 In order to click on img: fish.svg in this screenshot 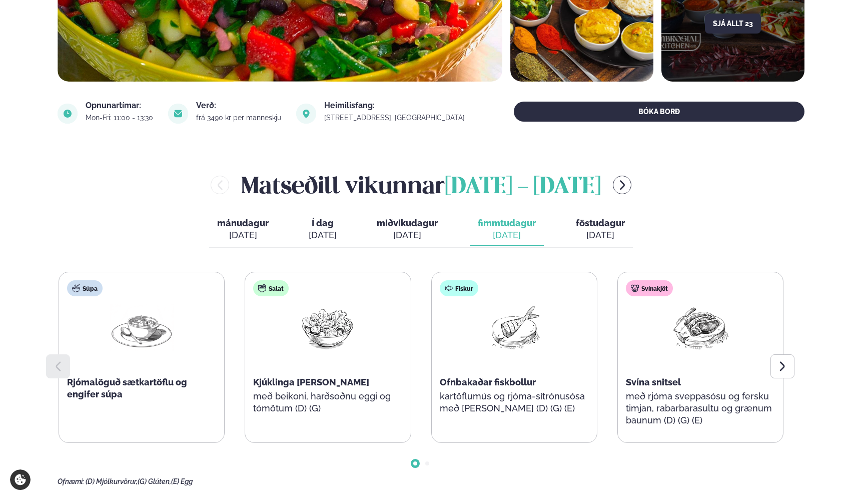, I will do `click(449, 288)`.